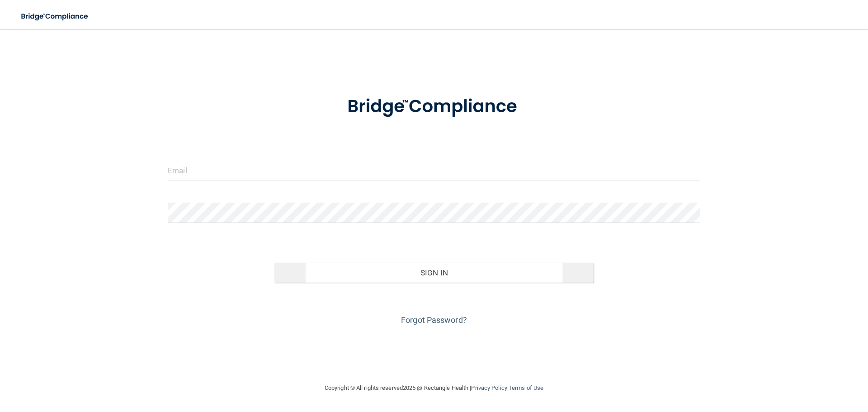  Describe the element at coordinates (434, 273) in the screenshot. I see `button: Sign In` at that location.